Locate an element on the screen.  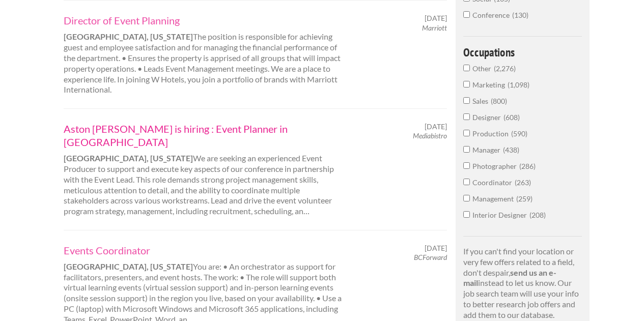
input: Manager438 is located at coordinates (466, 149).